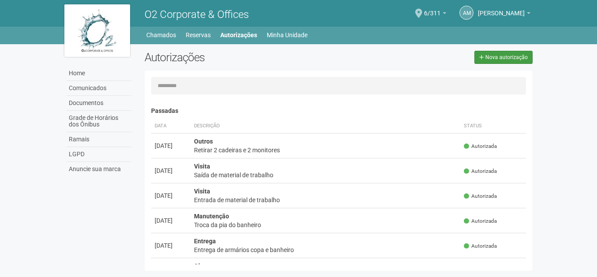 The width and height of the screenshot is (597, 277). What do you see at coordinates (99, 155) in the screenshot?
I see `a: LGPD` at bounding box center [99, 155].